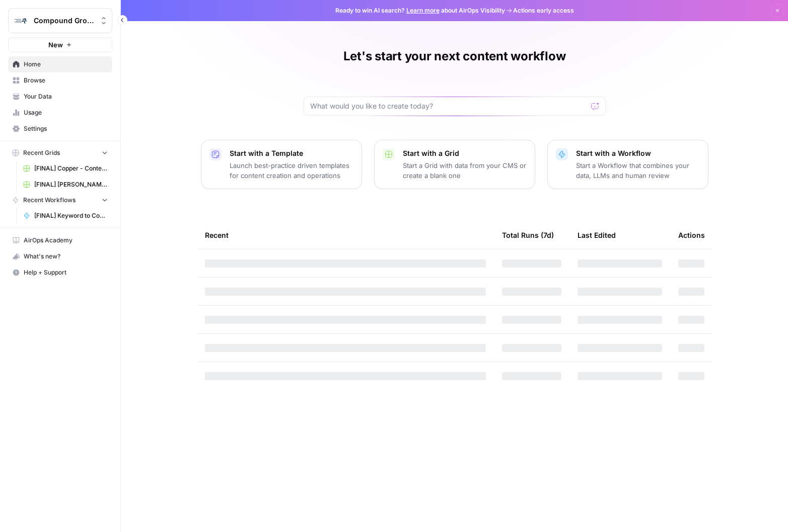  I want to click on span: Usage, so click(65, 113).